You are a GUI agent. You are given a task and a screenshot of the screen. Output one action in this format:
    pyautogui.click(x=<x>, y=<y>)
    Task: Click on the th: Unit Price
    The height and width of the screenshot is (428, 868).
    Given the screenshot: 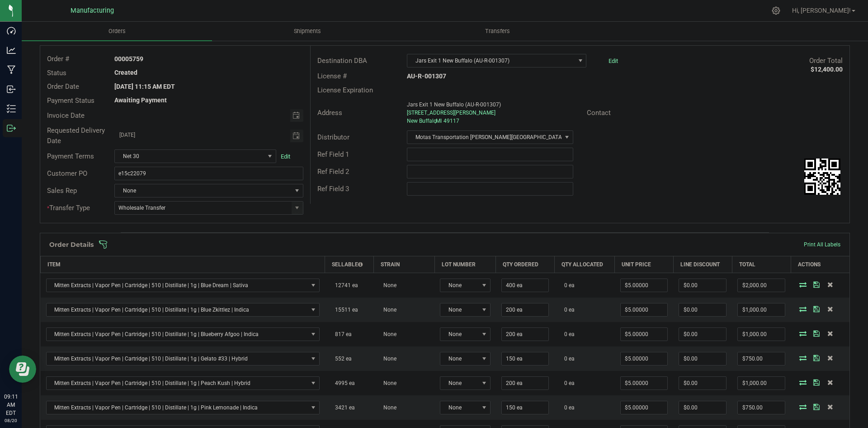 What is the action you would take?
    pyautogui.click(x=645, y=264)
    